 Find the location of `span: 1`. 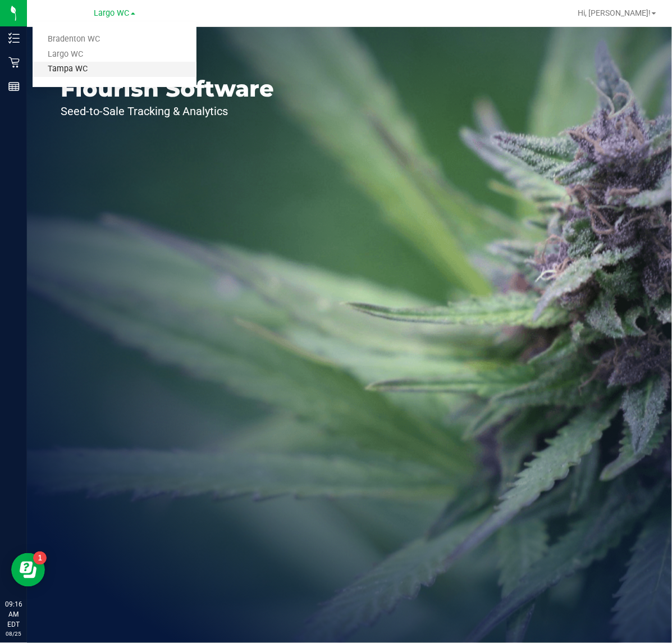

span: 1 is located at coordinates (7, 6).